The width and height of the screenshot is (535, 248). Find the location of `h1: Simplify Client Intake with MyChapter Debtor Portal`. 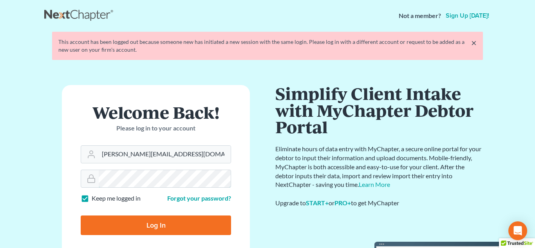

h1: Simplify Client Intake with MyChapter Debtor Portal is located at coordinates (379, 110).